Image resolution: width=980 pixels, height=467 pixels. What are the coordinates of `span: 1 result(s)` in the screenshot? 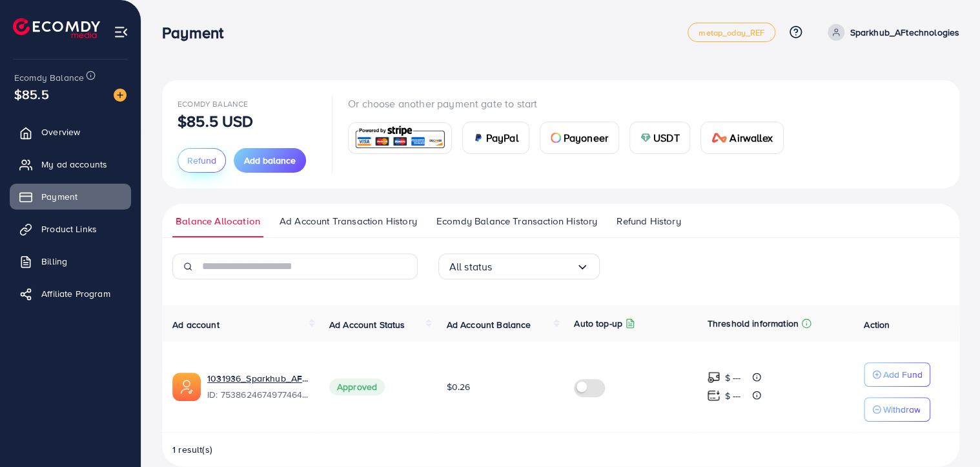 It's located at (192, 449).